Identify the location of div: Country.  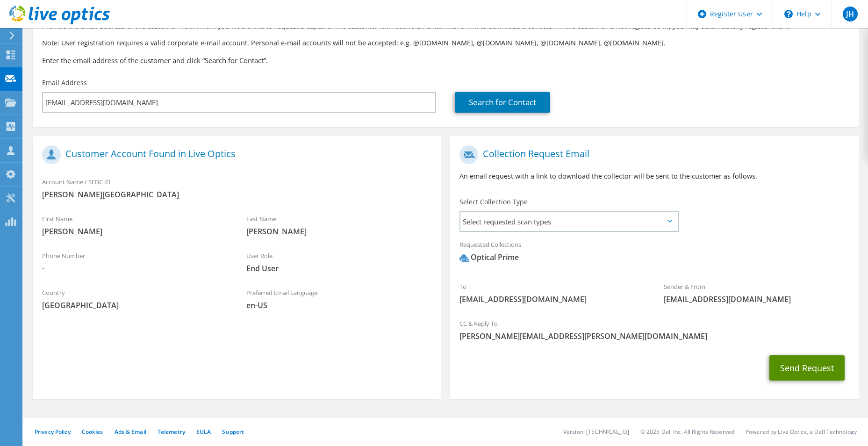
(134, 298).